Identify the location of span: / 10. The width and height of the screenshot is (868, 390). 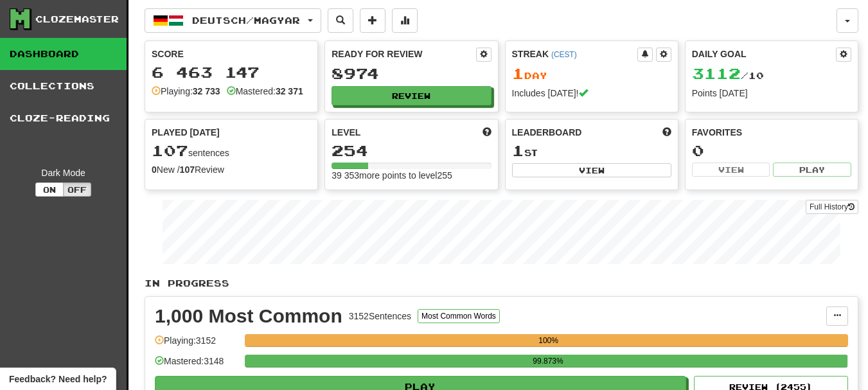
(728, 75).